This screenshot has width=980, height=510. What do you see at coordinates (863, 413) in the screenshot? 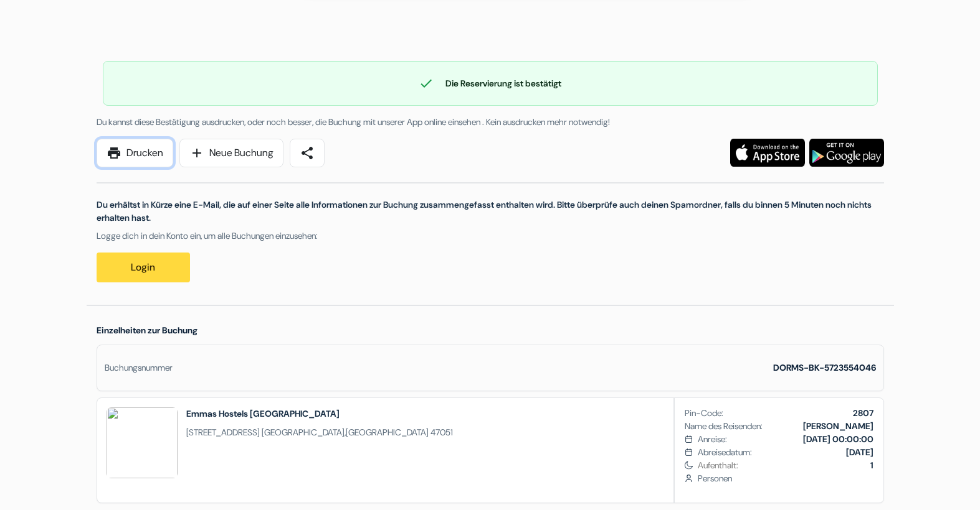
I see `b: 2807` at bounding box center [863, 413].